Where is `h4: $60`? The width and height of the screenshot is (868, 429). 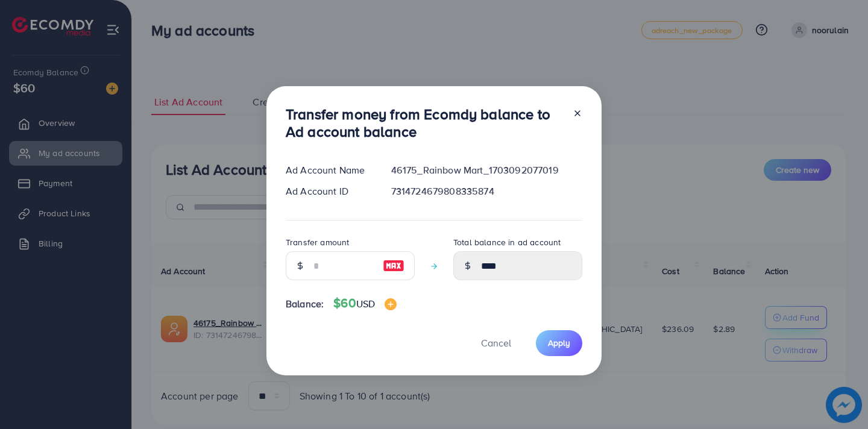
h4: $60 is located at coordinates (365, 303).